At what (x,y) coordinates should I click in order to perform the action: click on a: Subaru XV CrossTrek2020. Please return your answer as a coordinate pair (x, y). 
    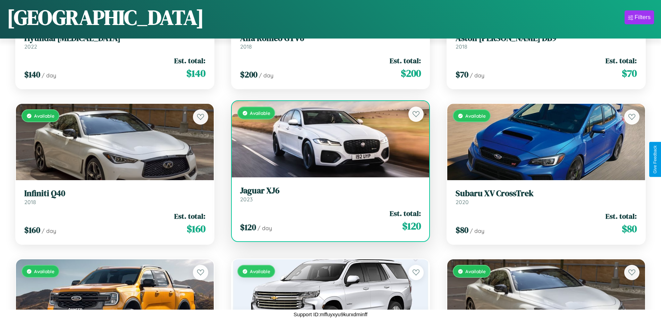
    Looking at the image, I should click on (546, 197).